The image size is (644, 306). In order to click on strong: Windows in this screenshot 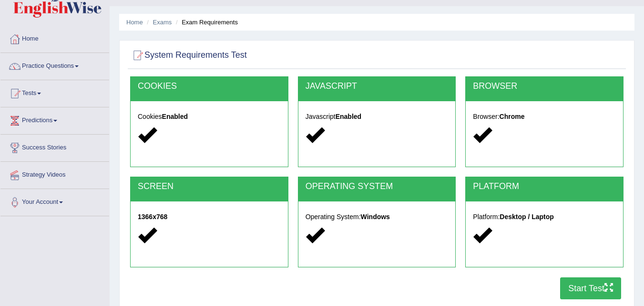, I will do `click(376, 216)`.